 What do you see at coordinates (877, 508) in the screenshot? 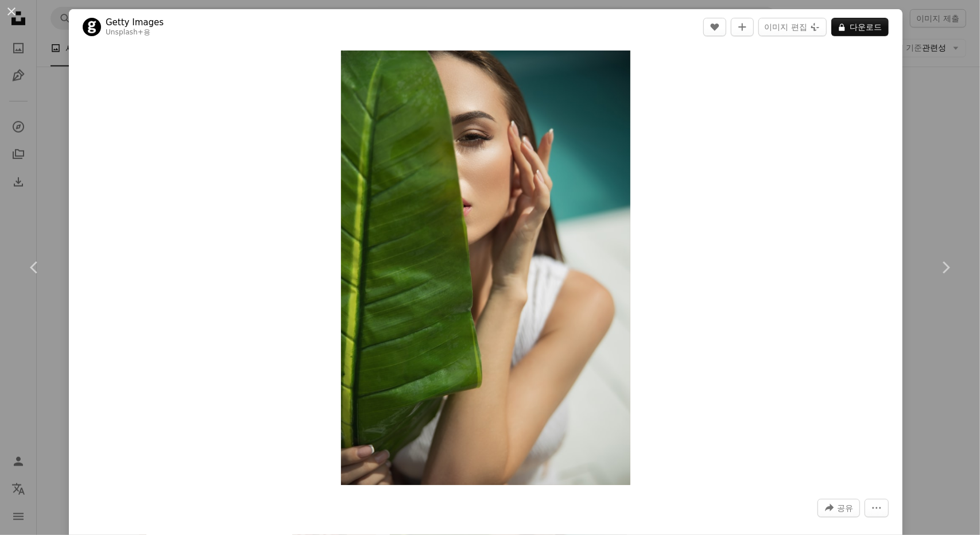
I see `button: 더 많은 작업` at bounding box center [877, 508].